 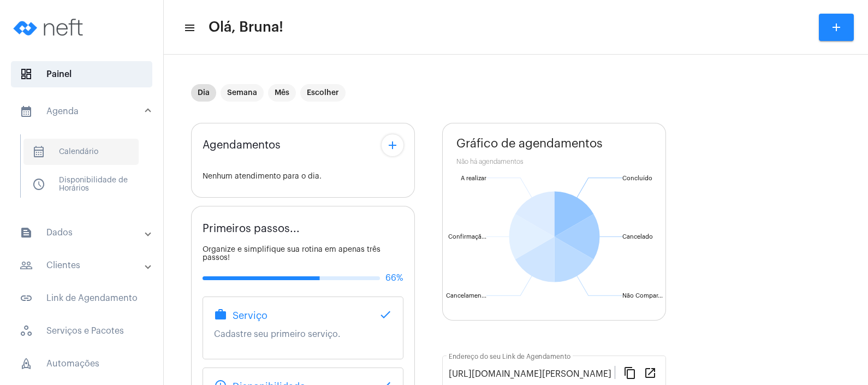 What do you see at coordinates (303, 176) in the screenshot?
I see `div: Nenhum atendimento para o dia.` at bounding box center [303, 176].